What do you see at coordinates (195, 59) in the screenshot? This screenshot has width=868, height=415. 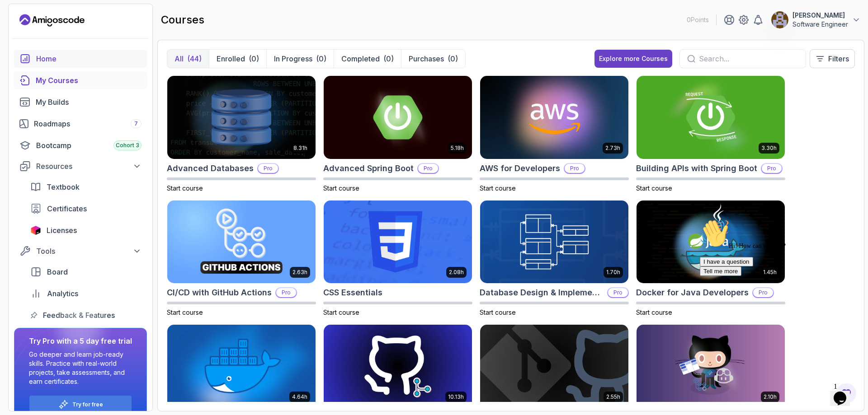 I see `div: (44)` at bounding box center [195, 59].